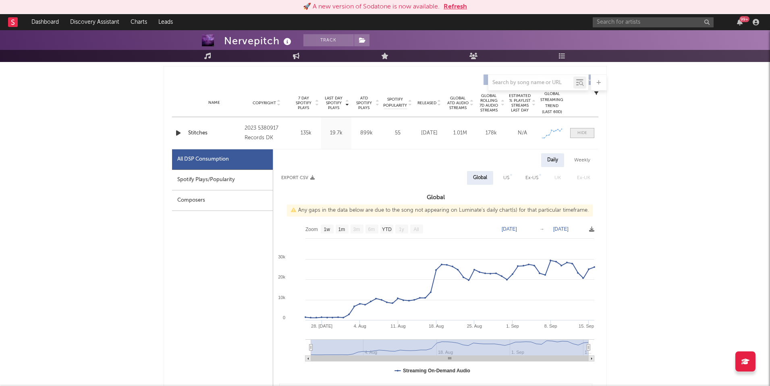 The image size is (770, 386). What do you see at coordinates (306, 133) in the screenshot?
I see `div: 135k` at bounding box center [306, 133].